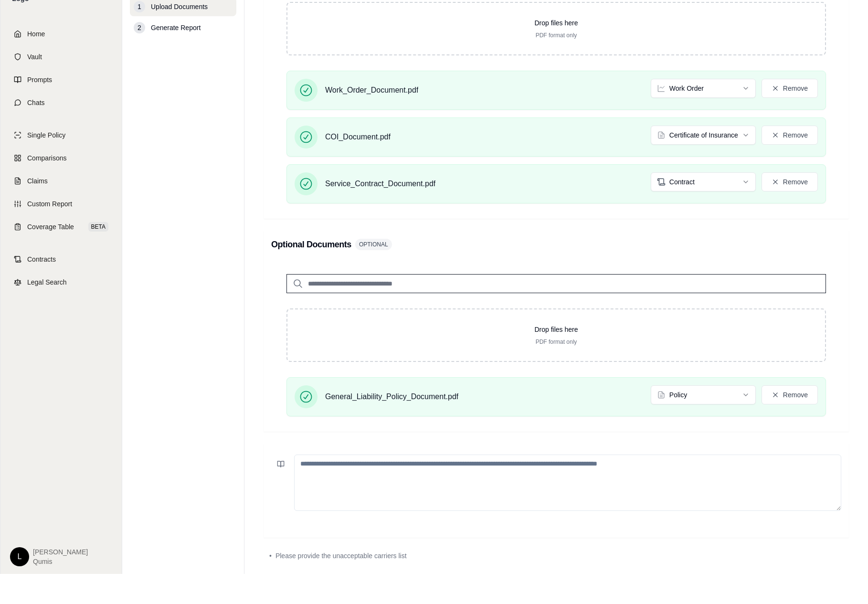  Describe the element at coordinates (46, 135) in the screenshot. I see `span: Single Policy` at that location.